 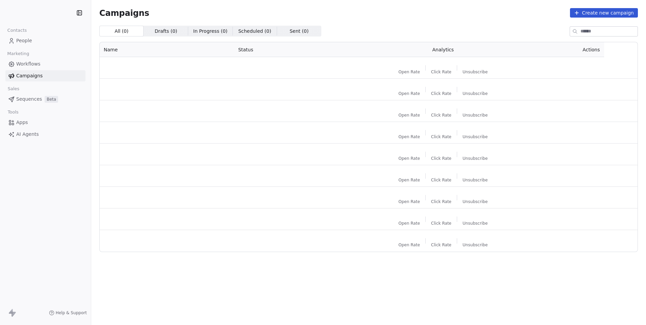 I want to click on span: Drafts ( 0 ), so click(x=166, y=31).